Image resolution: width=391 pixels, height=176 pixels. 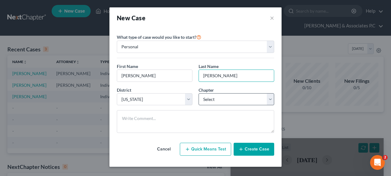 What do you see at coordinates (254, 149) in the screenshot?
I see `button: Create Case` at bounding box center [254, 149].